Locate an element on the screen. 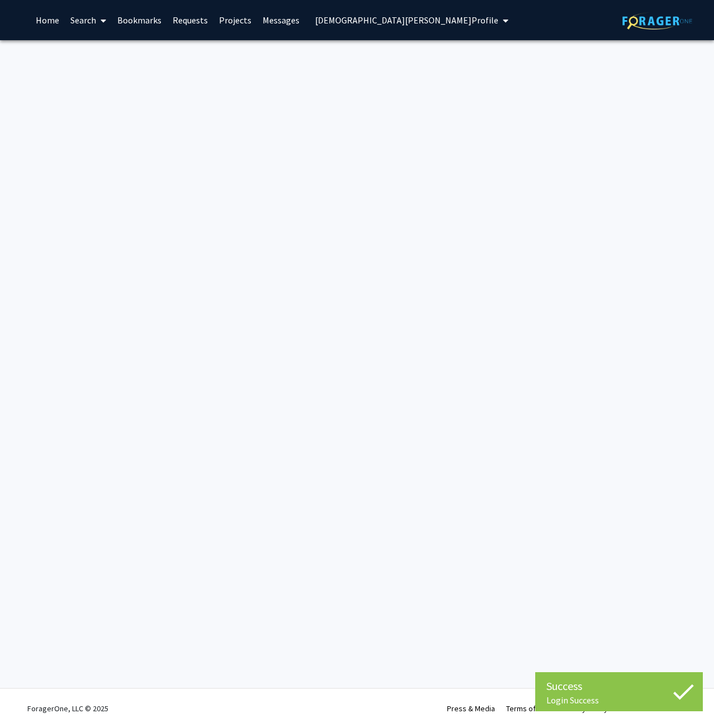 The height and width of the screenshot is (728, 714). a: Bookmarks is located at coordinates (139, 20).